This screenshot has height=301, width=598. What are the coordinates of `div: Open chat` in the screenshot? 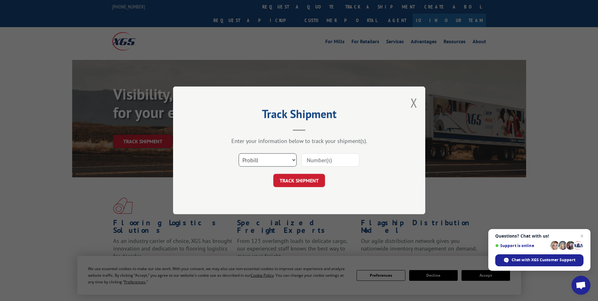 It's located at (581, 285).